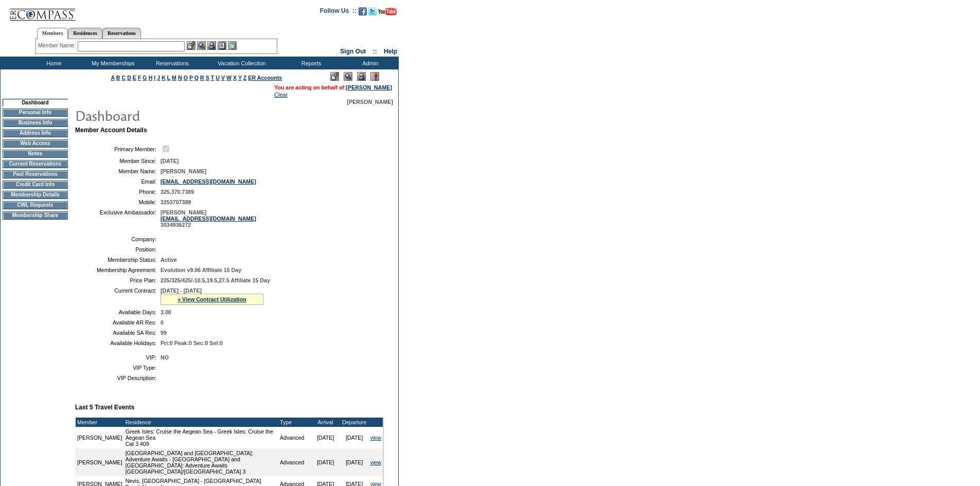  Describe the element at coordinates (134, 78) in the screenshot. I see `a: E` at that location.